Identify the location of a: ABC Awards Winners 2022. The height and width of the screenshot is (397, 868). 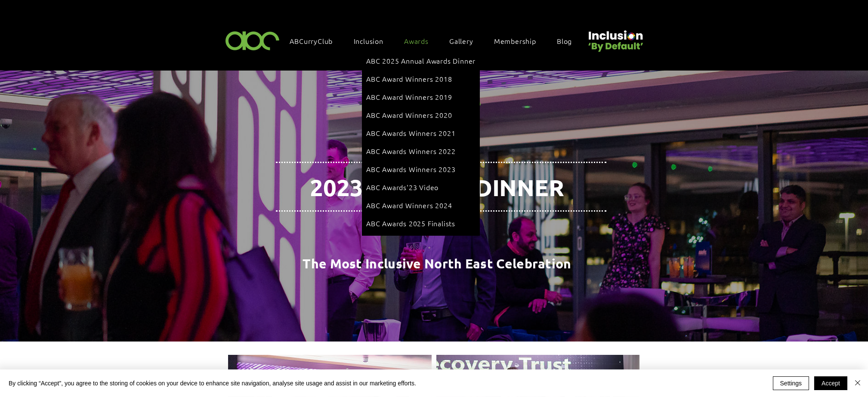
(421, 151).